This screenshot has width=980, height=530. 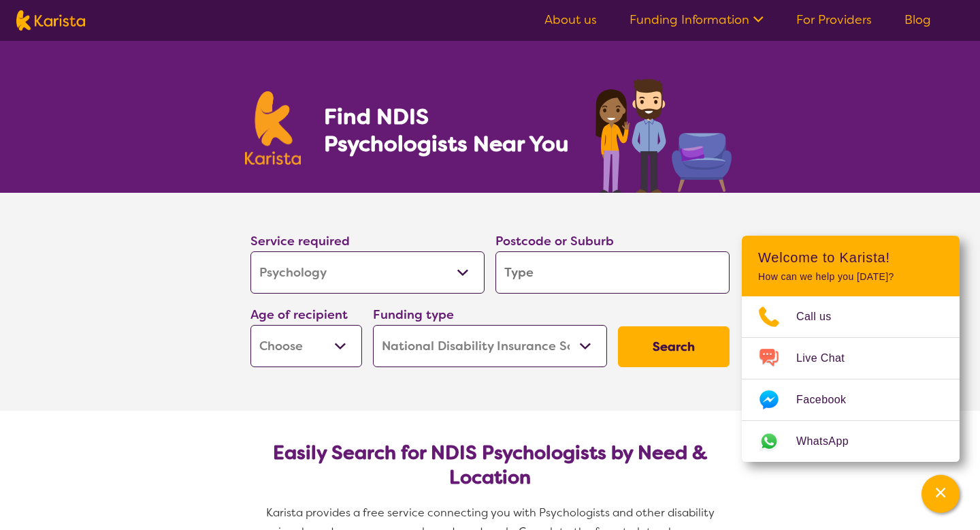 I want to click on label: Postcode or Suburb, so click(x=555, y=241).